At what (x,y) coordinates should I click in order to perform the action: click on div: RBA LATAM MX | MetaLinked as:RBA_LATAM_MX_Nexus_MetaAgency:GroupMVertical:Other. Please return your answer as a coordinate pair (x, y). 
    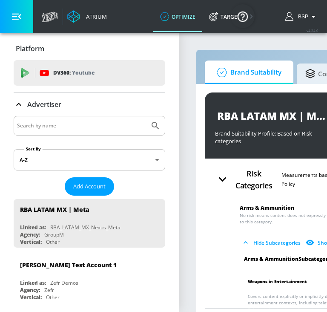
    Looking at the image, I should click on (89, 223).